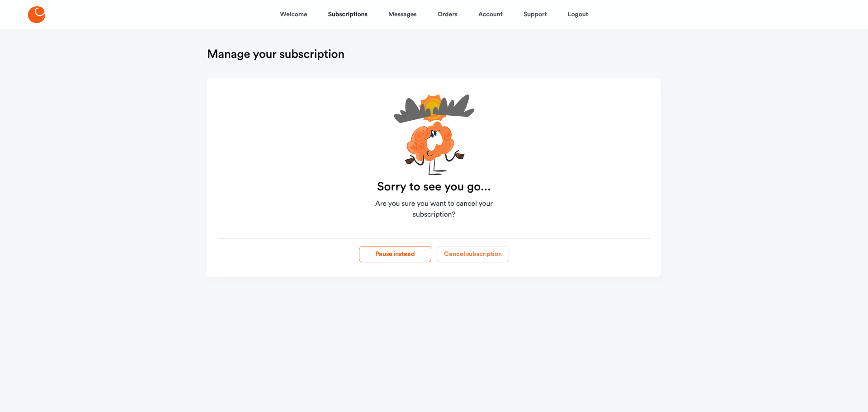 Image resolution: width=868 pixels, height=412 pixels. Describe the element at coordinates (395, 254) in the screenshot. I see `button: Pause instead` at that location.